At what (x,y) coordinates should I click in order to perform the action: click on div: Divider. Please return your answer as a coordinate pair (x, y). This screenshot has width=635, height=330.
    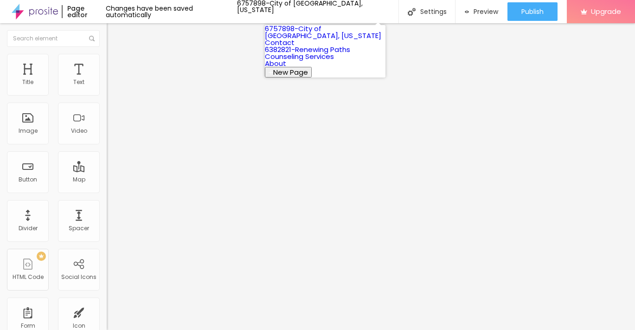
    Looking at the image, I should click on (28, 228).